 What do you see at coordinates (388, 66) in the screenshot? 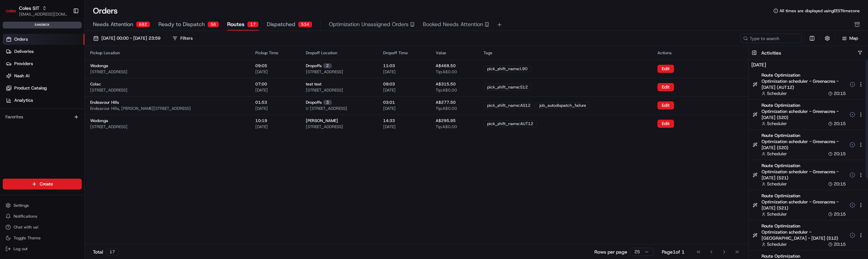
I see `span: 11:03` at bounding box center [388, 66].